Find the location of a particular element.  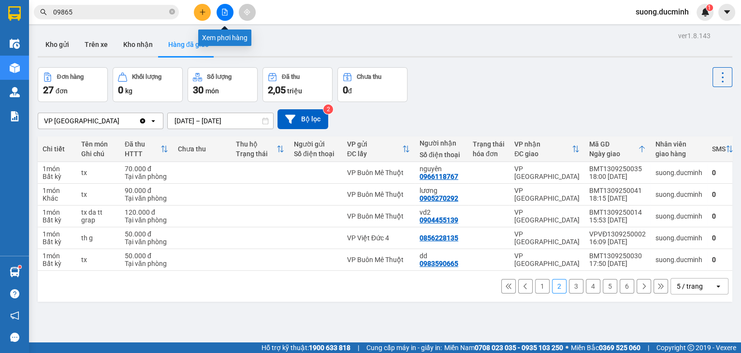

div: hóa đơn is located at coordinates (489, 154).